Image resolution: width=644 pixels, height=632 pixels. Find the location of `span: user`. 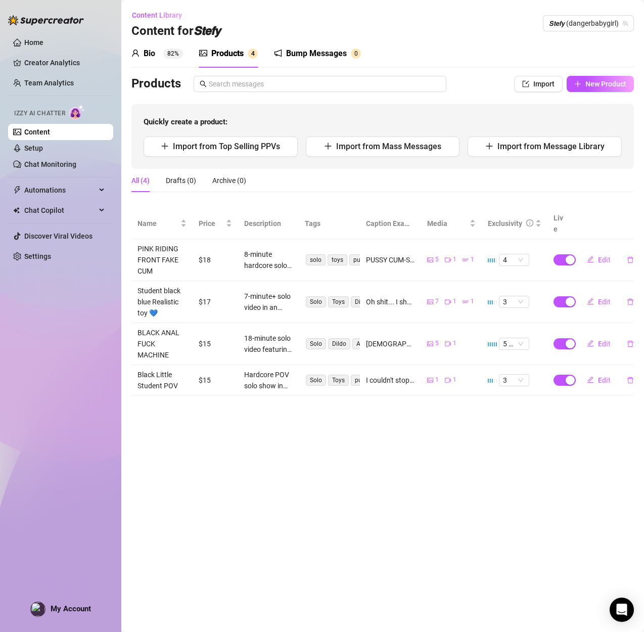

span: user is located at coordinates (135, 53).